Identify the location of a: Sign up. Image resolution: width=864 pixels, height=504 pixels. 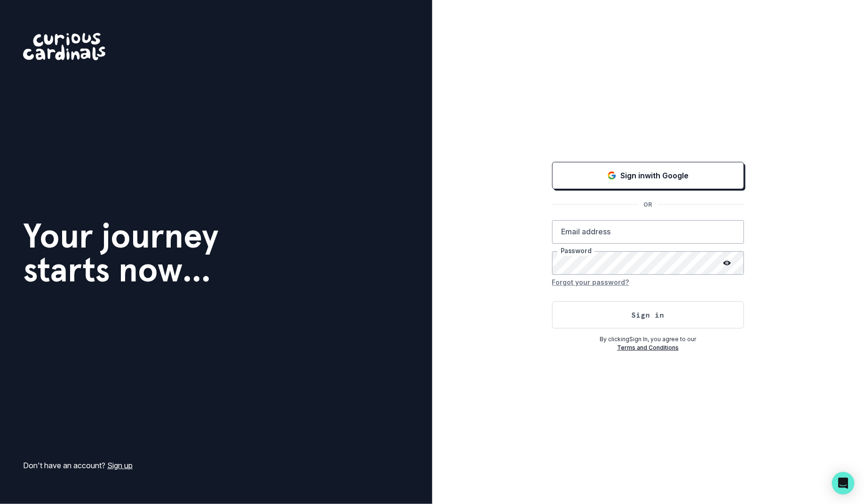
(120, 465).